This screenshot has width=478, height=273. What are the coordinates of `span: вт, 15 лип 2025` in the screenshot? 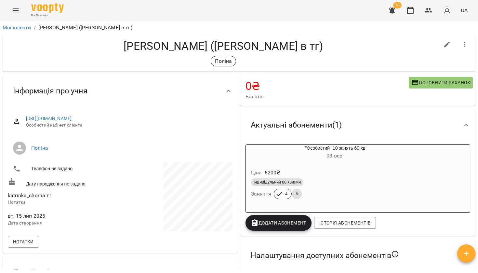 It's located at (63, 216).